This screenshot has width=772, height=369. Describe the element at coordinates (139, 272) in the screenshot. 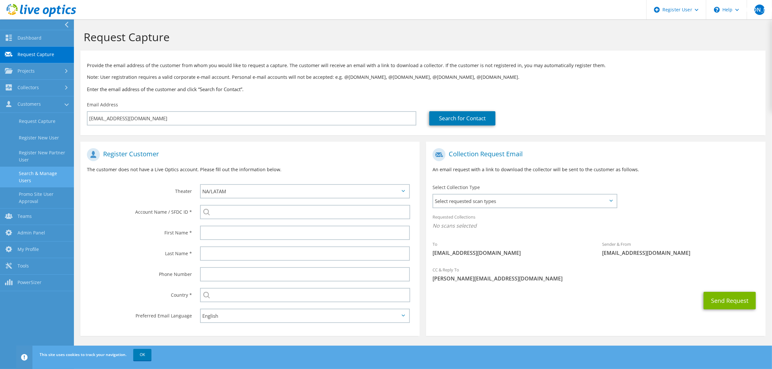

I see `label: Phone Number` at that location.